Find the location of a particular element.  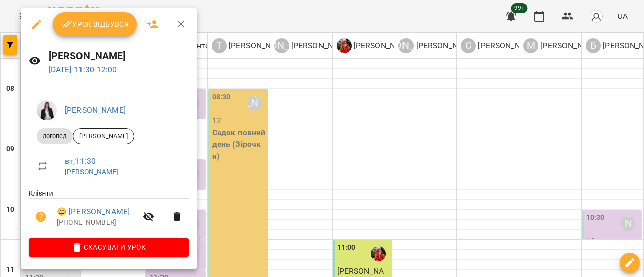

button: Урок відбувся is located at coordinates (95, 24).